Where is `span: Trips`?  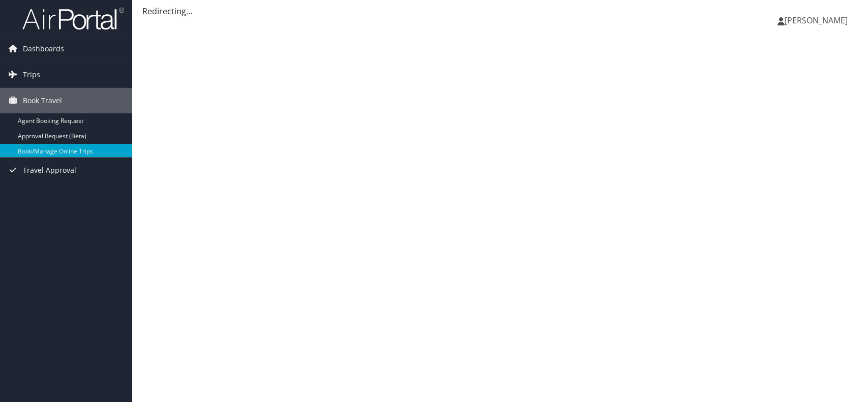 span: Trips is located at coordinates (31, 74).